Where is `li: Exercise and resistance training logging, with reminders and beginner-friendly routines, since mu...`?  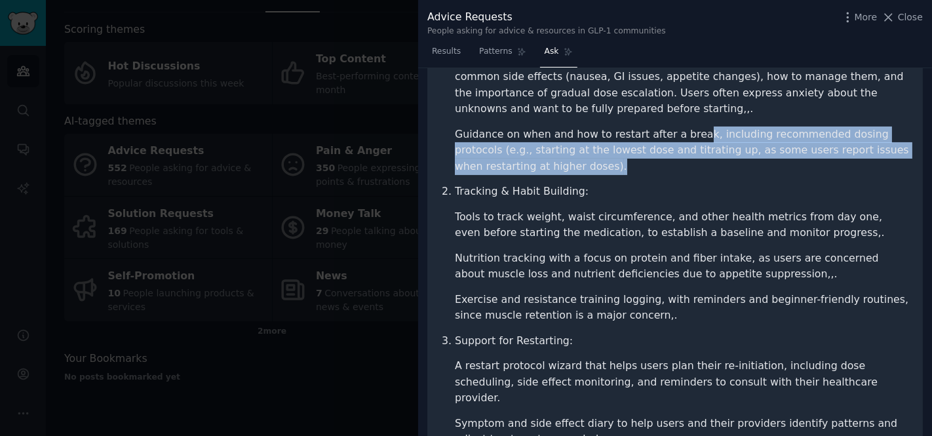 li: Exercise and resistance training logging, with reminders and beginner-friendly routines, since mu... is located at coordinates (682, 307).